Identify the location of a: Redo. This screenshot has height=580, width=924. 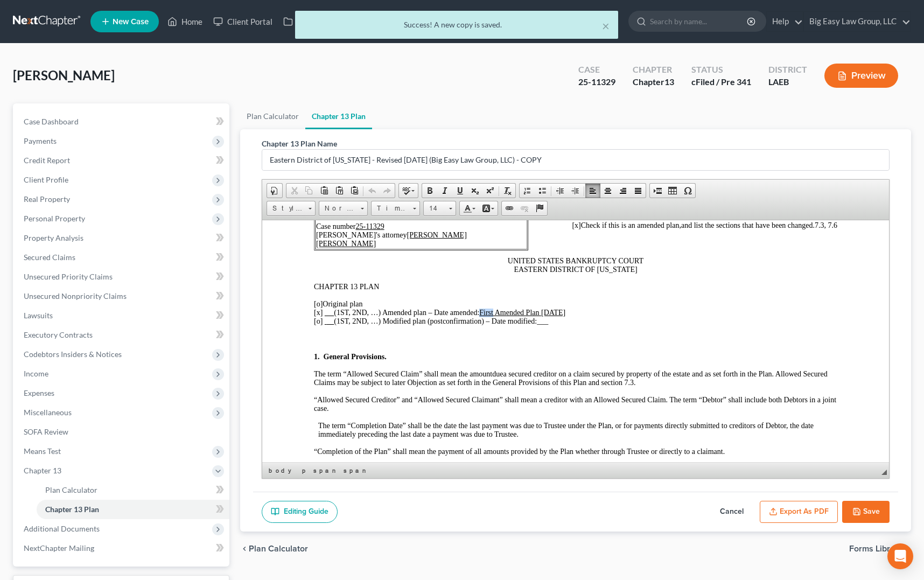
(387, 191).